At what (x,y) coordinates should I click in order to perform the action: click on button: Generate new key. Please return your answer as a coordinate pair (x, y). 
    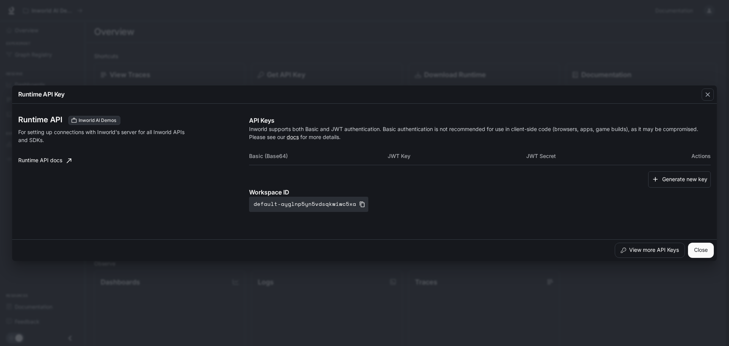
    Looking at the image, I should click on (679, 179).